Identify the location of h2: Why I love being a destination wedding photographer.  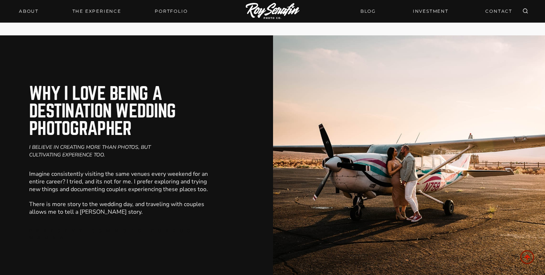
(138, 111).